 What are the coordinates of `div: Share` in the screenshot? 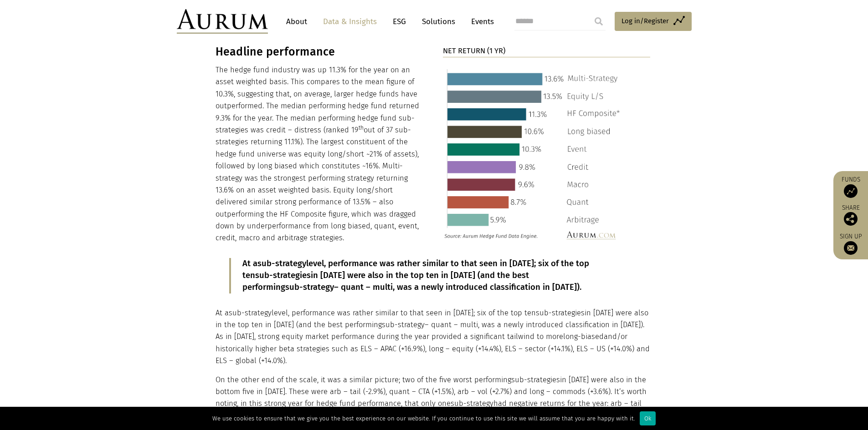 It's located at (850, 215).